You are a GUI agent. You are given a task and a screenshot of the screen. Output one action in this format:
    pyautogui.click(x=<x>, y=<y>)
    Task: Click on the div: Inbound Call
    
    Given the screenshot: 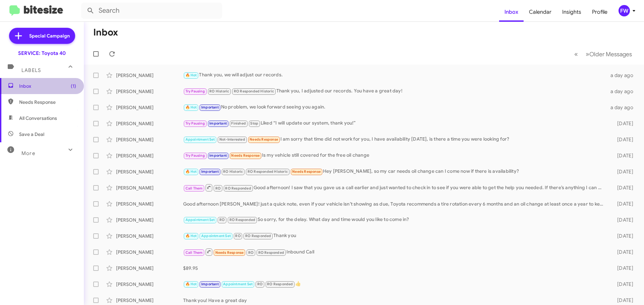 What is the action you would take?
    pyautogui.click(x=395, y=252)
    